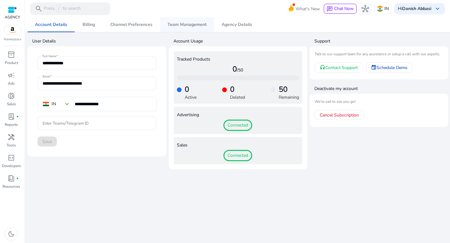 This screenshot has height=243, width=450. What do you see at coordinates (49, 57) in the screenshot?
I see `mat-label: Full Name` at bounding box center [49, 57].